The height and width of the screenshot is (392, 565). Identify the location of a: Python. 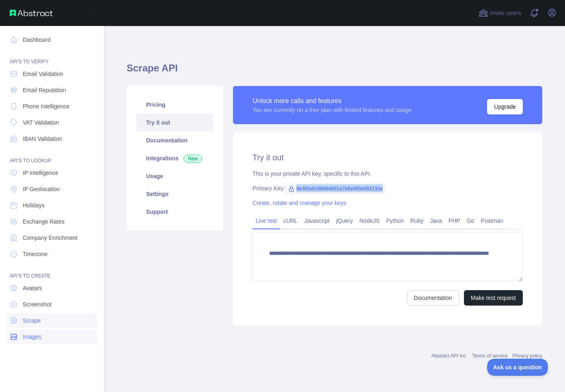
(395, 221).